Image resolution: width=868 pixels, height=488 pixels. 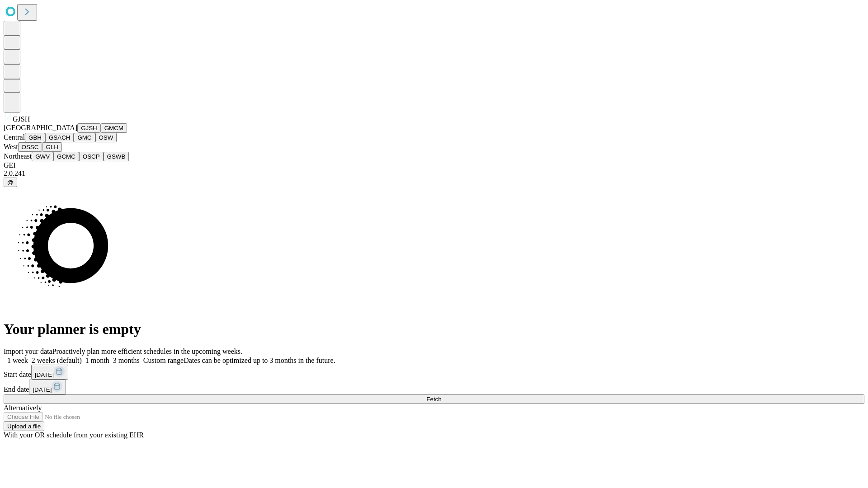 I want to click on span: Central, so click(x=14, y=137).